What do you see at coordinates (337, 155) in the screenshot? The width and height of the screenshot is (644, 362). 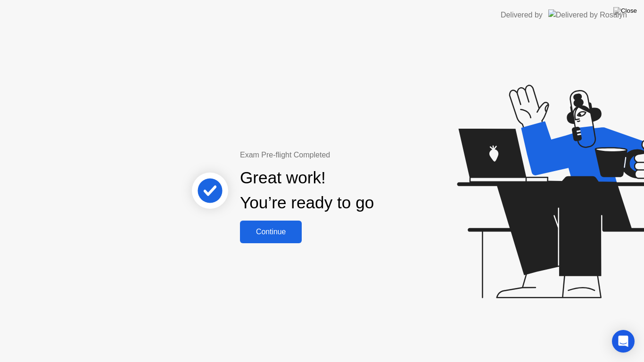 I see `div: Exam Pre-flight Completed` at bounding box center [337, 155].